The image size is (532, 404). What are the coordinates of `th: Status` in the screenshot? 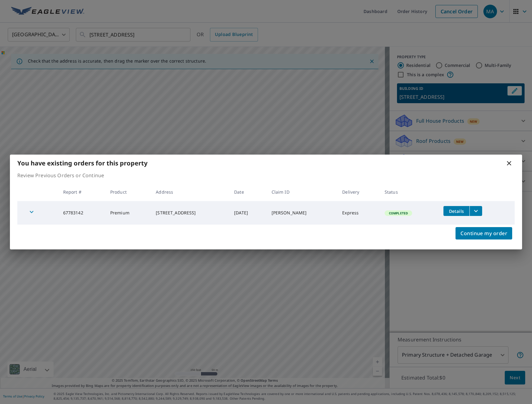 It's located at (409, 192).